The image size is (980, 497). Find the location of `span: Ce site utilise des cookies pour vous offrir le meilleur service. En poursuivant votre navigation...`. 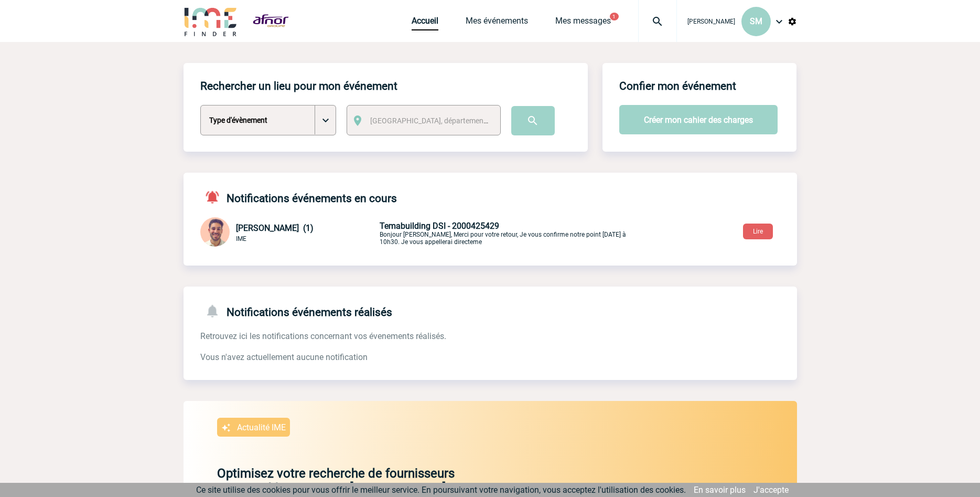

span: Ce site utilise des cookies pour vous offrir le meilleur service. En poursuivant votre navigation... is located at coordinates (441, 489).